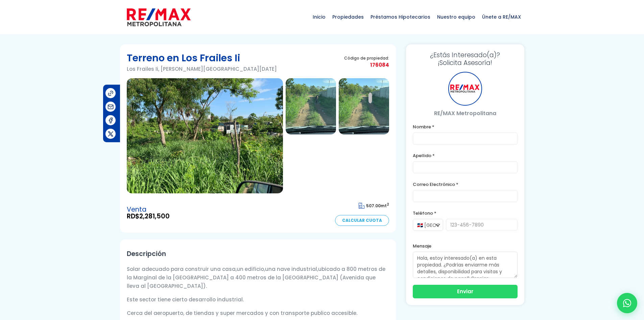  What do you see at coordinates (465, 246) in the screenshot?
I see `label: Mensaje` at bounding box center [465, 246].